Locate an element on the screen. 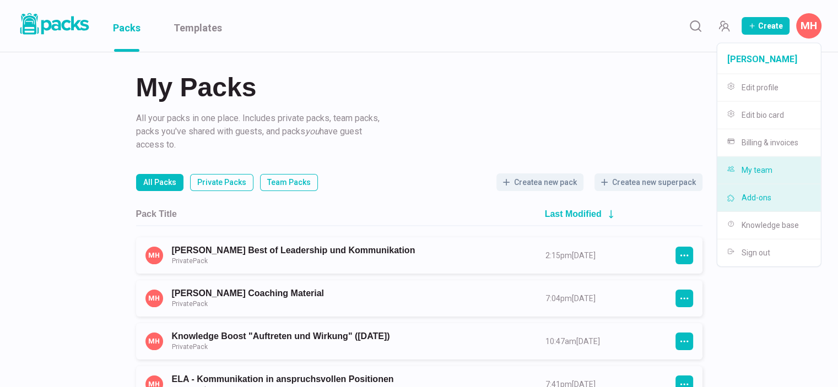  button: Createa new superpack is located at coordinates (648, 182).